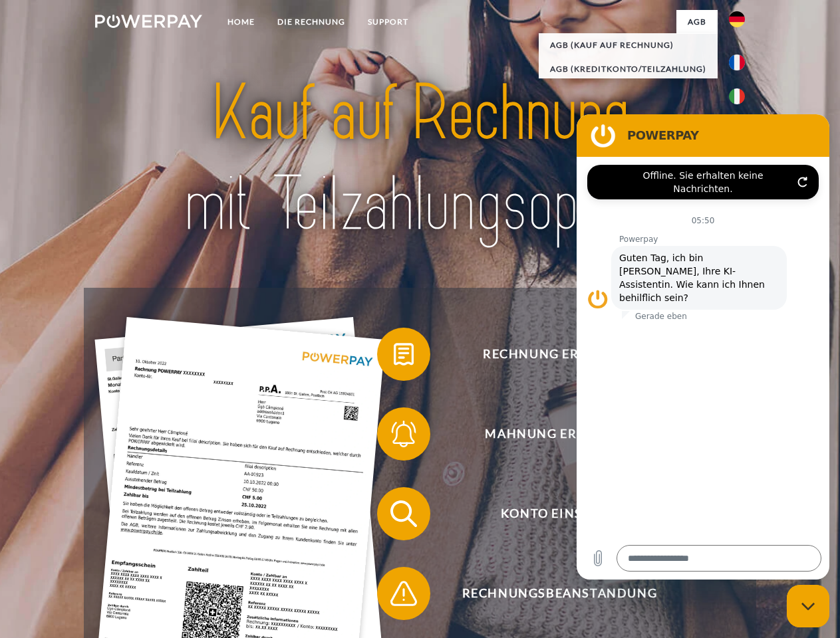 The height and width of the screenshot is (638, 840). What do you see at coordinates (241, 22) in the screenshot?
I see `a: Home` at bounding box center [241, 22].